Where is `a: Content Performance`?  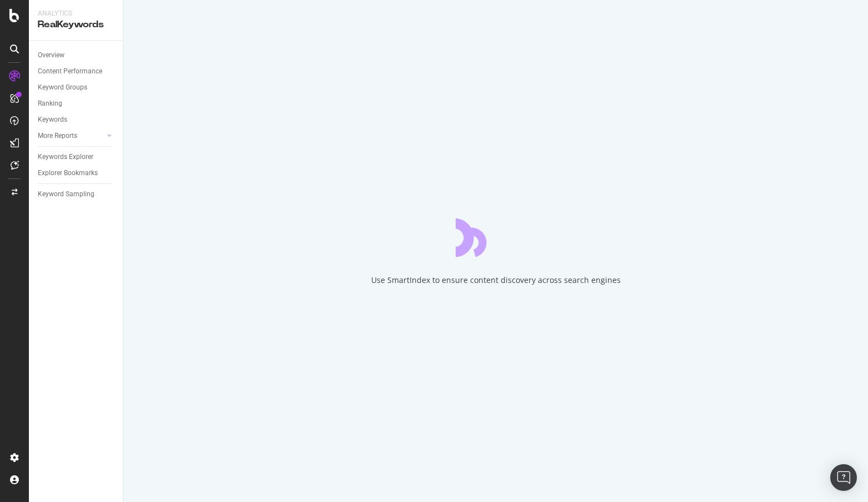
a: Content Performance is located at coordinates (76, 71).